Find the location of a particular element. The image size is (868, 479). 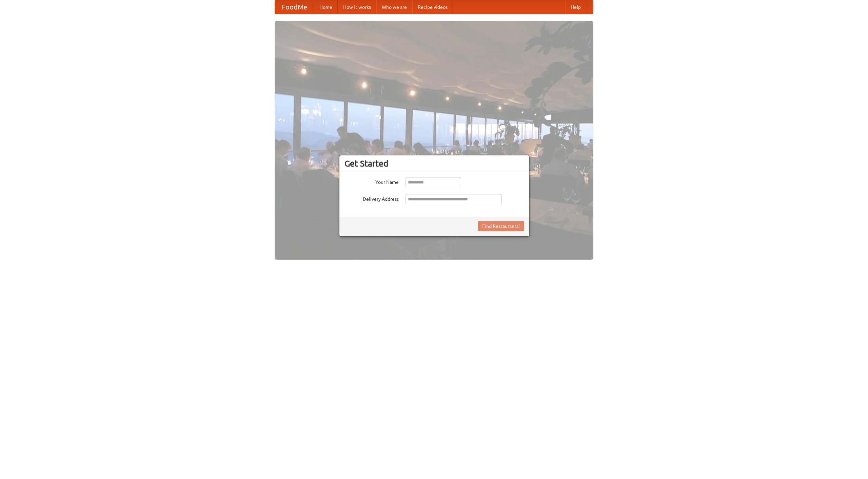

label: Delivery Address is located at coordinates (371, 198).